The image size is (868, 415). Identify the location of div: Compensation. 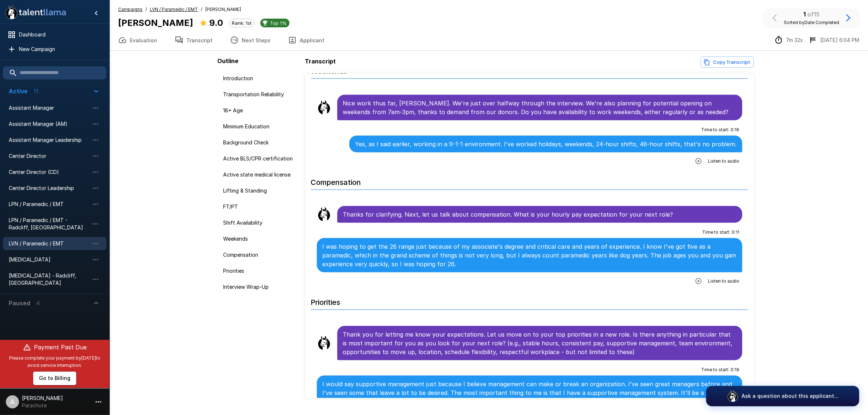
(260, 255).